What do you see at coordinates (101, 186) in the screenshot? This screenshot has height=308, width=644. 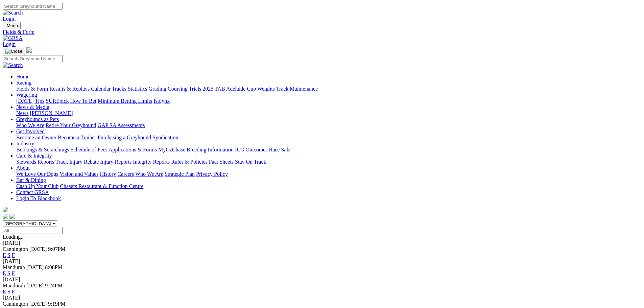 I see `a: Chasers Restaurant & Function Centre` at bounding box center [101, 186].